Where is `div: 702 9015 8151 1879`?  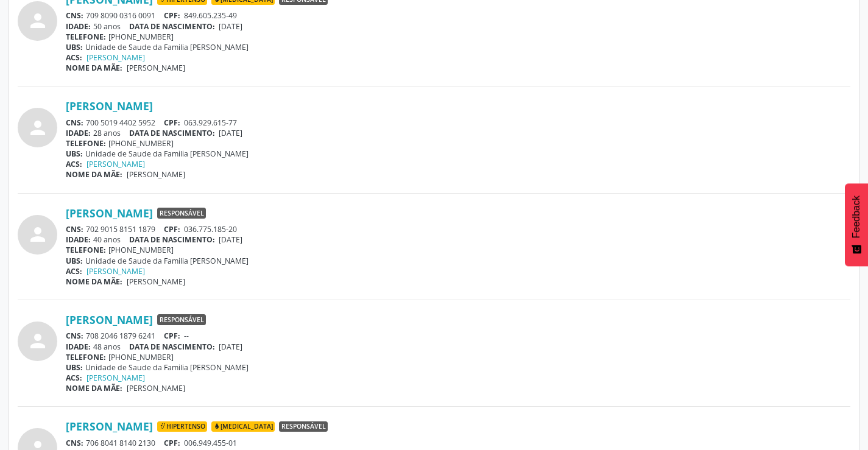
div: 702 9015 8151 1879 is located at coordinates (458, 229).